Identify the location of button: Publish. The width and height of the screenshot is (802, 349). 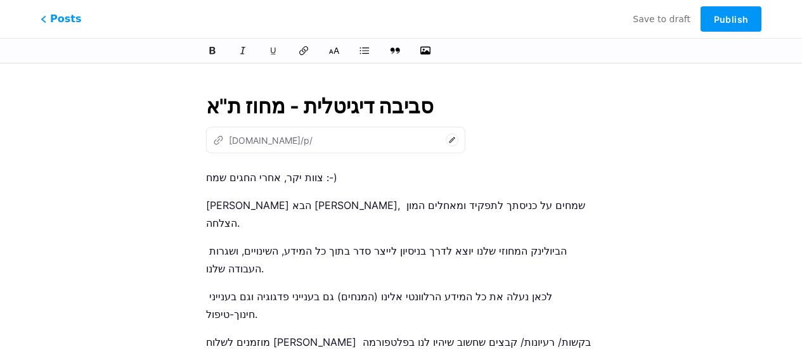
(731, 19).